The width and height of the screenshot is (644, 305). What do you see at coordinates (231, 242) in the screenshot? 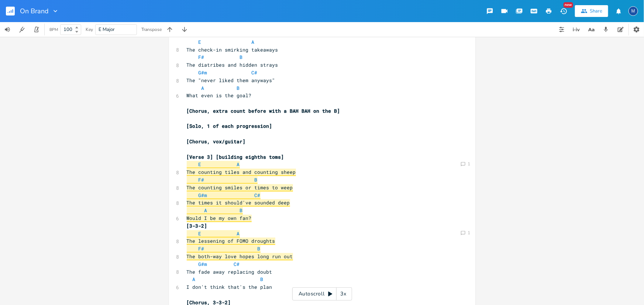
I see `span: The lessening of FOMO droughts` at bounding box center [231, 242].